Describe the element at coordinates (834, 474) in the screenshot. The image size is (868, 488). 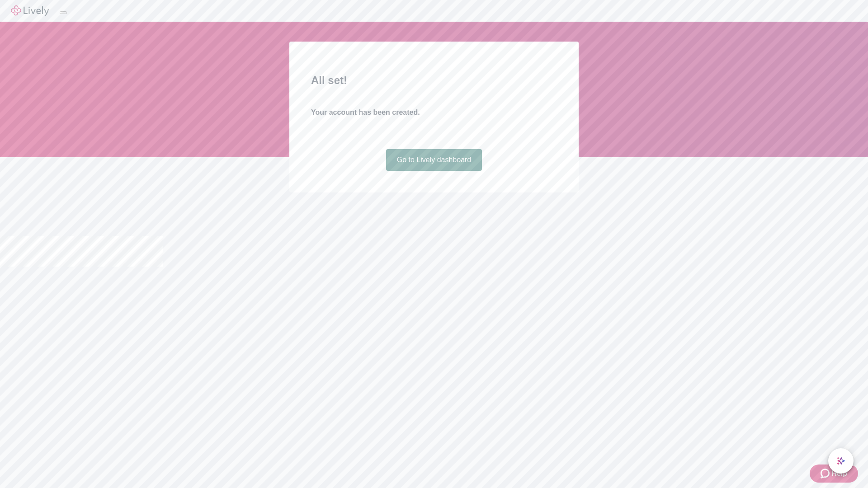
I see `button: Zendesk support iconHelp` at that location.